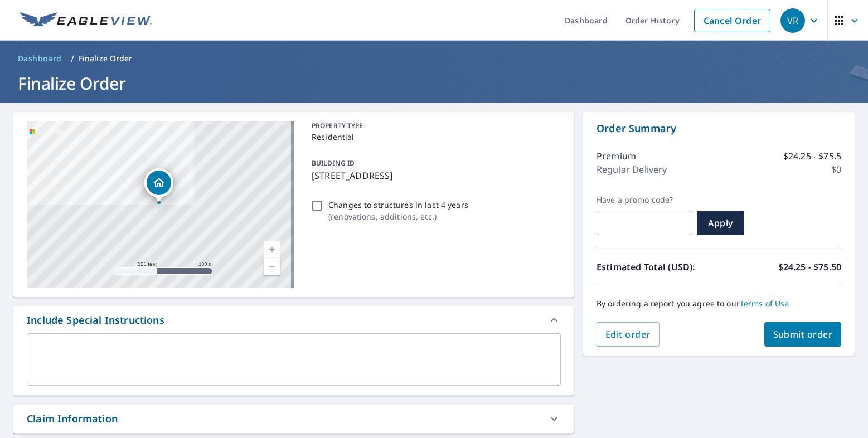  I want to click on span: Dashboard, so click(39, 59).